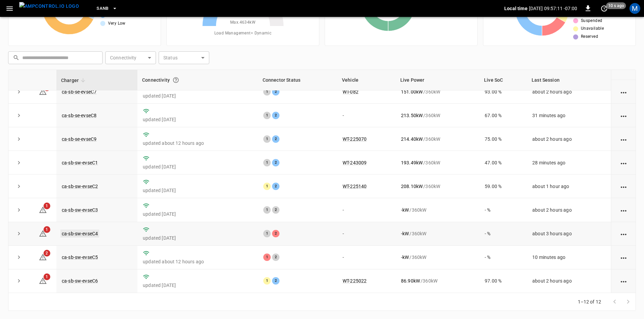  Describe the element at coordinates (590, 302) in the screenshot. I see `p: 1–12 of 12` at that location.